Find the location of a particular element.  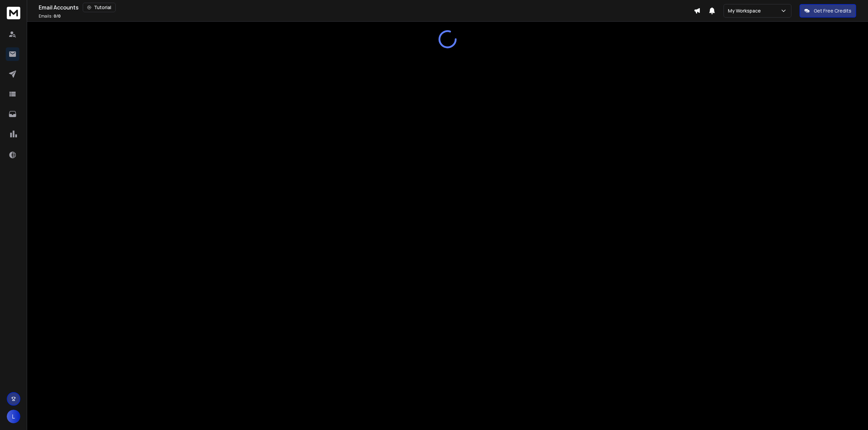

p: My Workspace is located at coordinates (745, 11).